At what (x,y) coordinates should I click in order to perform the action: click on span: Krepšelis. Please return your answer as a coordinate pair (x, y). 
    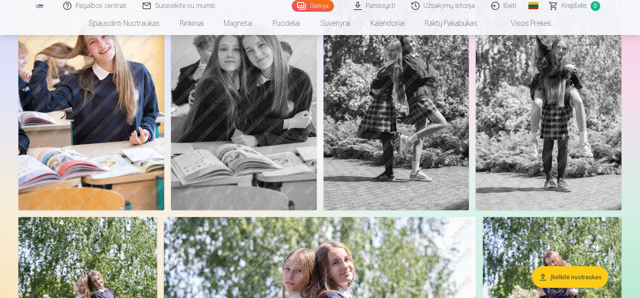
    Looking at the image, I should click on (574, 6).